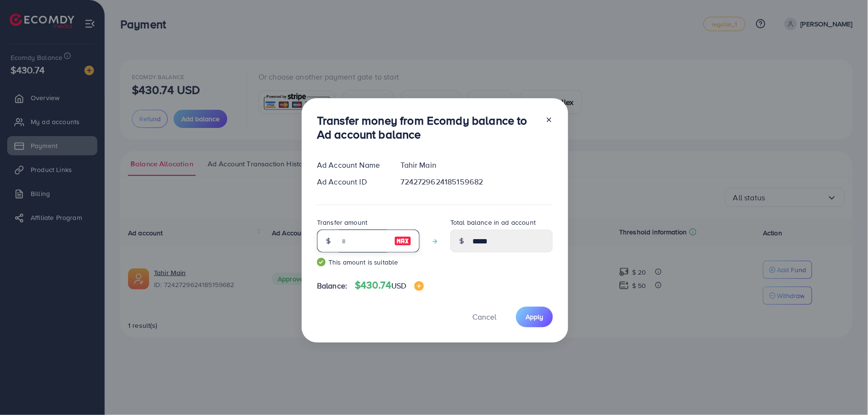 The height and width of the screenshot is (415, 868). I want to click on span: Balance:, so click(332, 285).